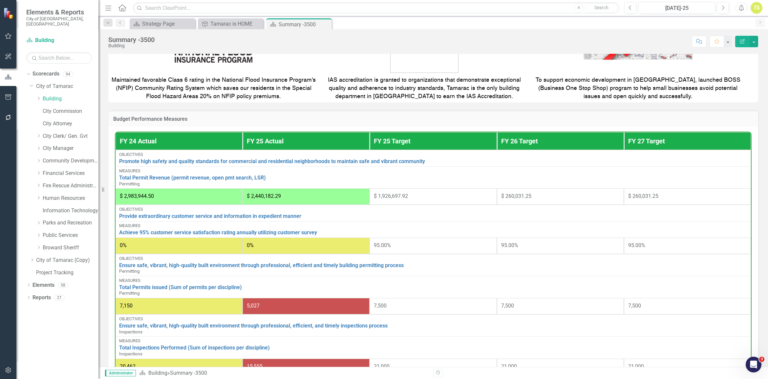 This screenshot has width=768, height=379. I want to click on a: Financial Services, so click(71, 173).